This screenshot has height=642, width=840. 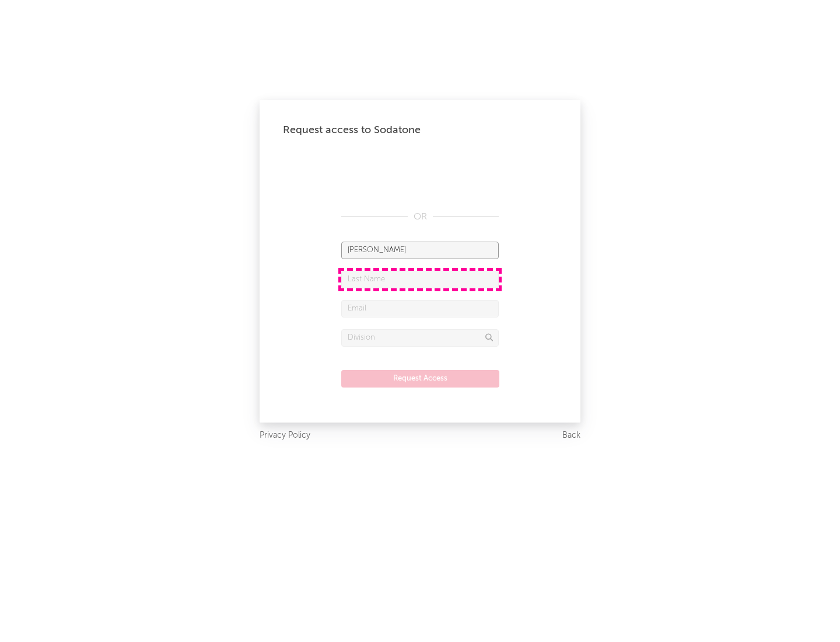 I want to click on div: OR, so click(x=420, y=217).